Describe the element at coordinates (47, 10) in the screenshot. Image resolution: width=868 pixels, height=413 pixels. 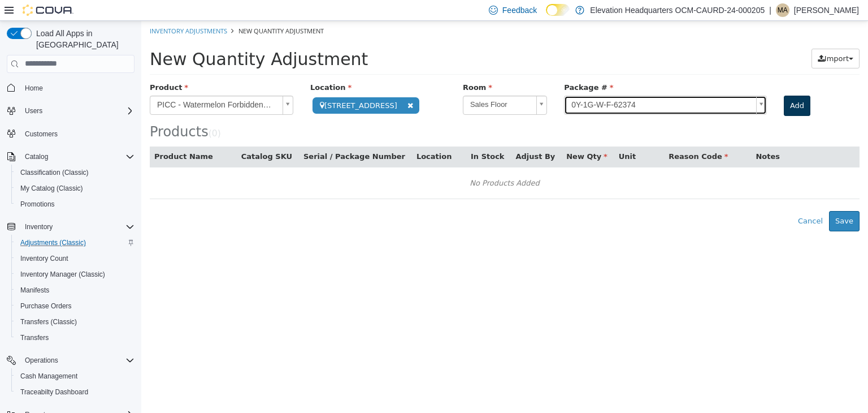
I see `a: Inventory Adjustments` at that location.